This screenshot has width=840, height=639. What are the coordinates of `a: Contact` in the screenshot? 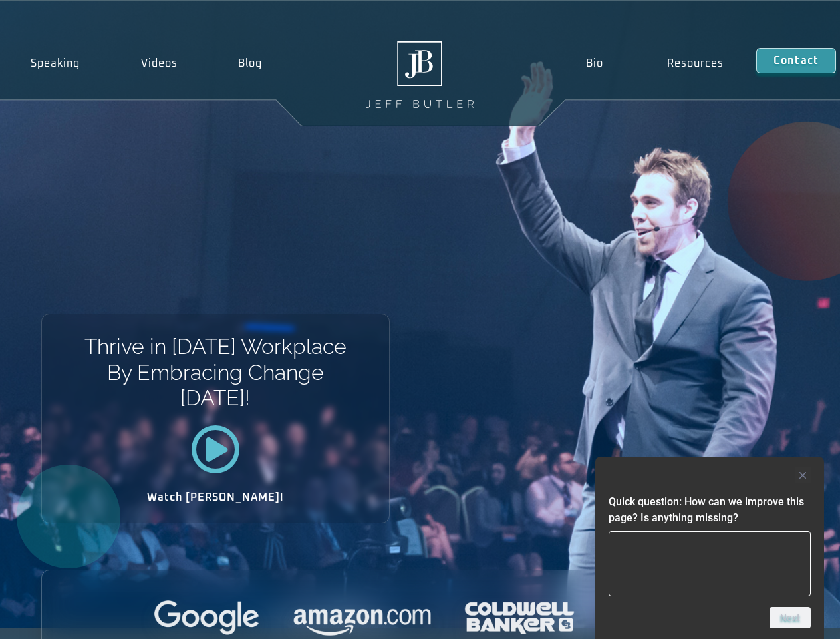 It's located at (797, 60).